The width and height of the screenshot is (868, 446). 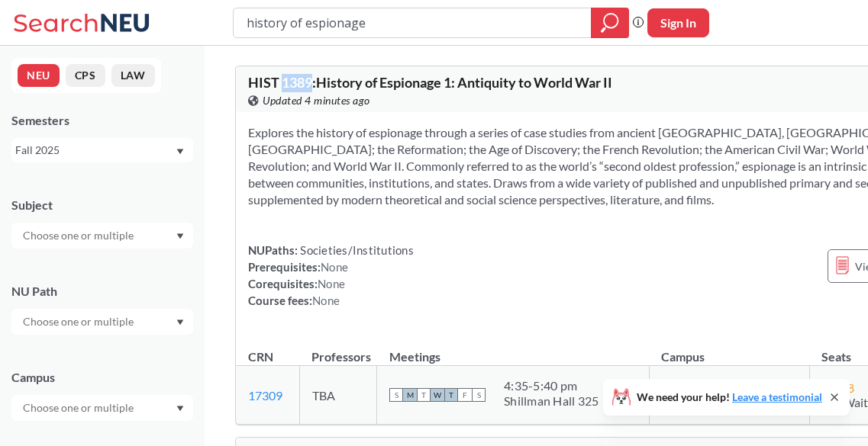 I want to click on div: Fall 2025Dropdown arrow, so click(x=102, y=151).